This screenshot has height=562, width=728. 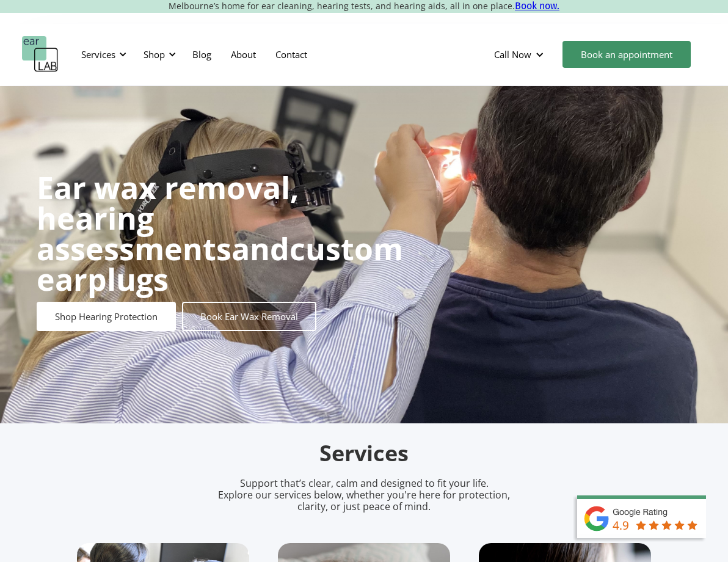 What do you see at coordinates (106, 316) in the screenshot?
I see `a: Shop Hearing Protection` at bounding box center [106, 316].